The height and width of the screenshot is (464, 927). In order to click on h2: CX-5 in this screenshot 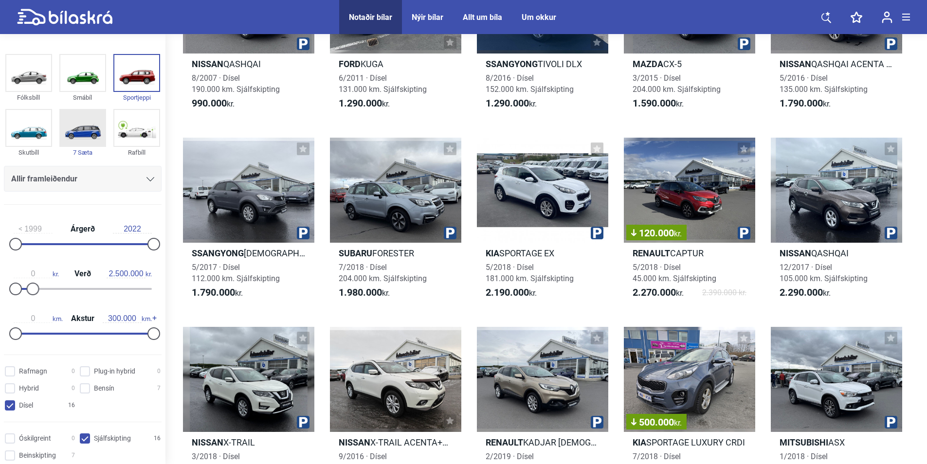, I will do `click(690, 64)`.